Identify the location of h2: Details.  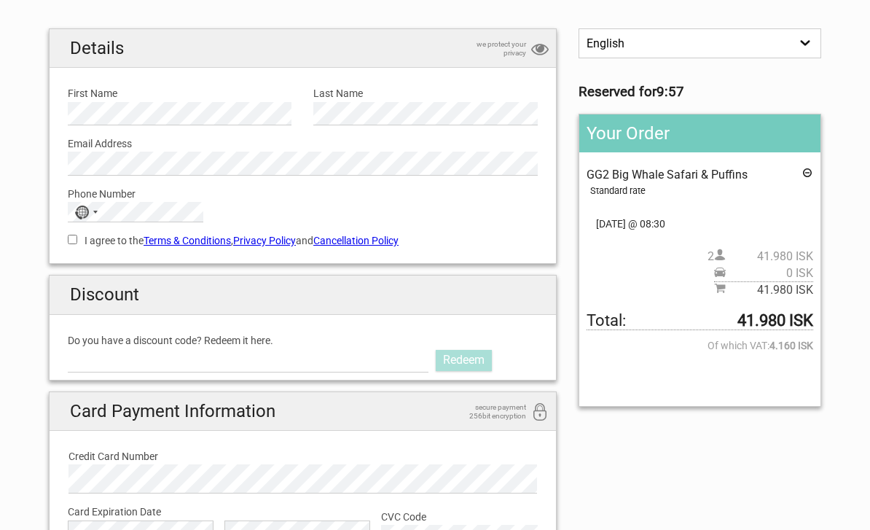
(302, 48).